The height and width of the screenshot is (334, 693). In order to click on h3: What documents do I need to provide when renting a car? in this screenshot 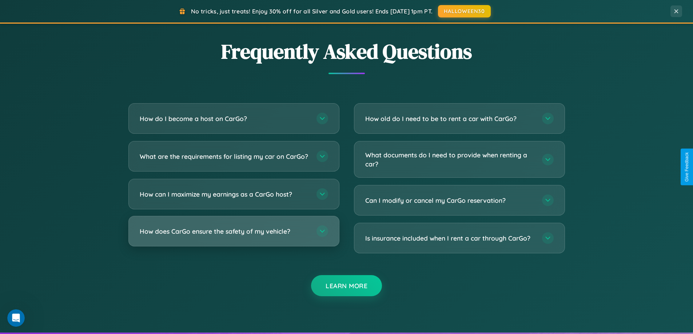, I will do `click(450, 159)`.